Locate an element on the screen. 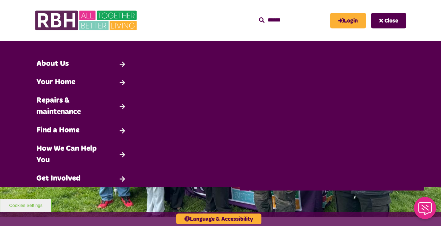 The width and height of the screenshot is (441, 226). a: How We Can Help You is located at coordinates (81, 155).